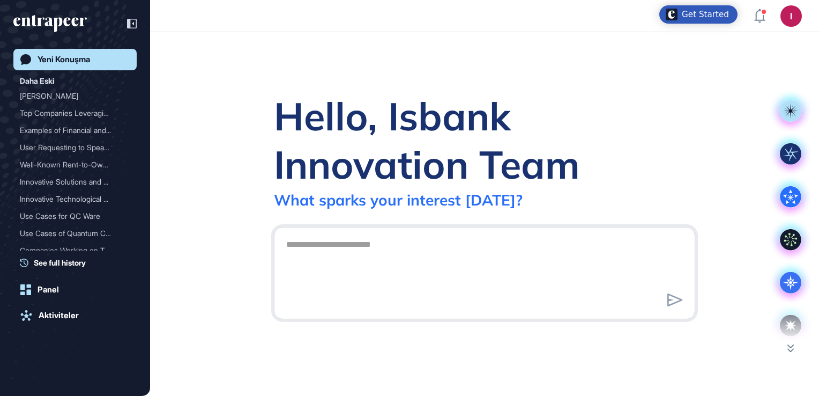  Describe the element at coordinates (50, 24) in the screenshot. I see `div: entrapeer-logo` at that location.